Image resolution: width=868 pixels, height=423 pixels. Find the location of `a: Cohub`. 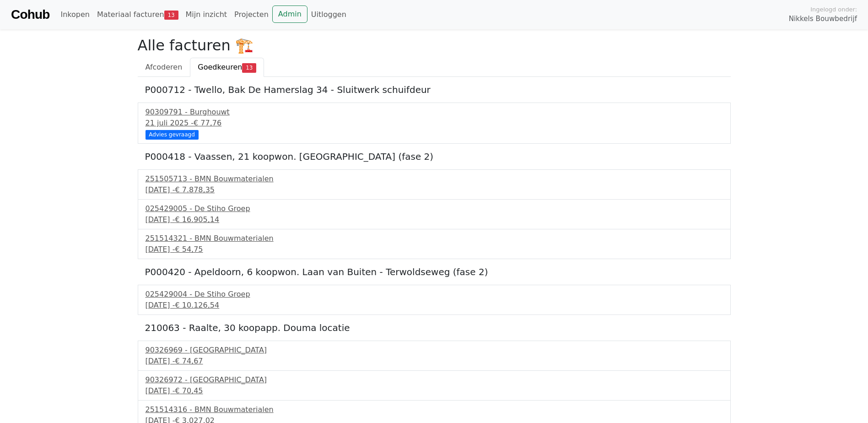

a: Cohub is located at coordinates (30, 15).